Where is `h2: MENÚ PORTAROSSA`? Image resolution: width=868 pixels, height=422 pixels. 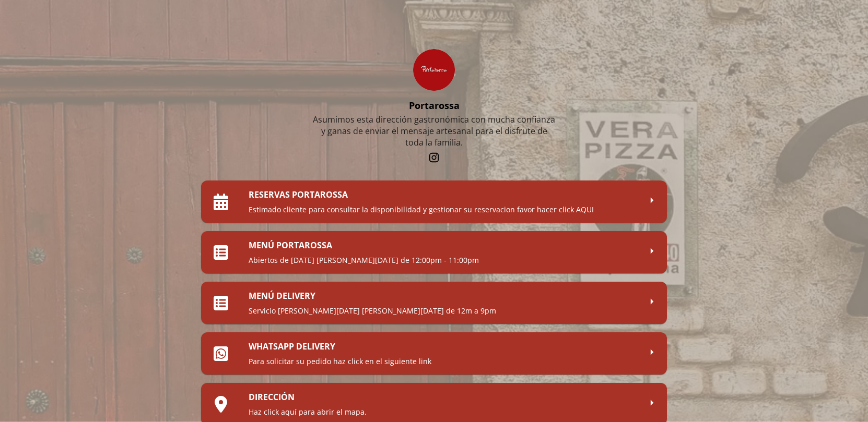 h2: MENÚ PORTAROSSA is located at coordinates (445, 245).